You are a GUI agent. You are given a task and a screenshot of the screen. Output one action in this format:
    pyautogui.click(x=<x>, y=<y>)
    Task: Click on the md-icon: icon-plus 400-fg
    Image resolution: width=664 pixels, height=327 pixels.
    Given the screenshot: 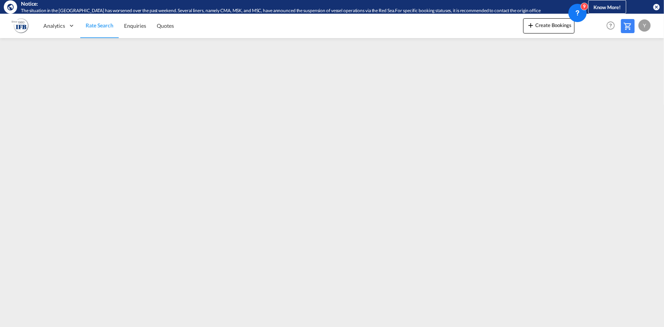 What is the action you would take?
    pyautogui.click(x=531, y=25)
    